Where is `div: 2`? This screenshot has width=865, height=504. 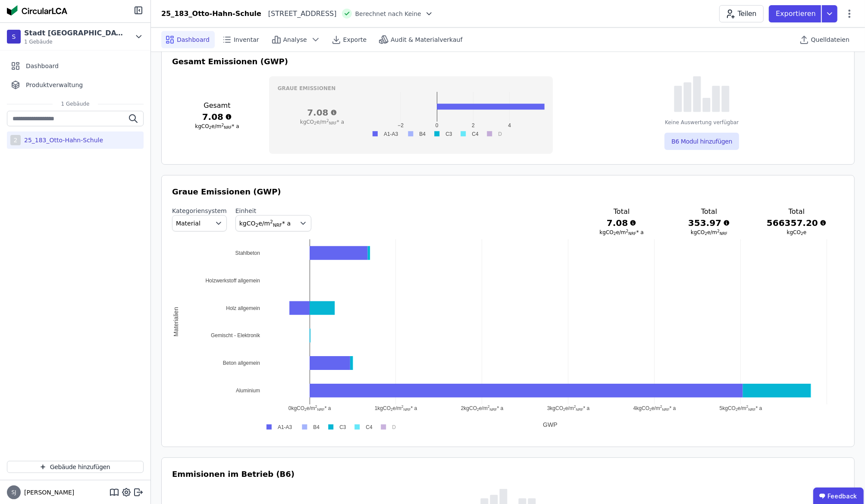 div: 2 is located at coordinates (16, 140).